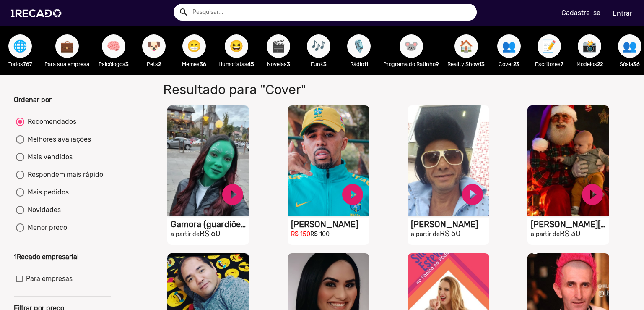 The image size is (644, 310). I want to click on p: Pets, so click(154, 64).